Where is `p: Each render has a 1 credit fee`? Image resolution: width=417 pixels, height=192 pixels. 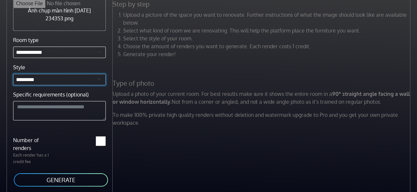
p: Each render has a 1 credit fee is located at coordinates (34, 158).